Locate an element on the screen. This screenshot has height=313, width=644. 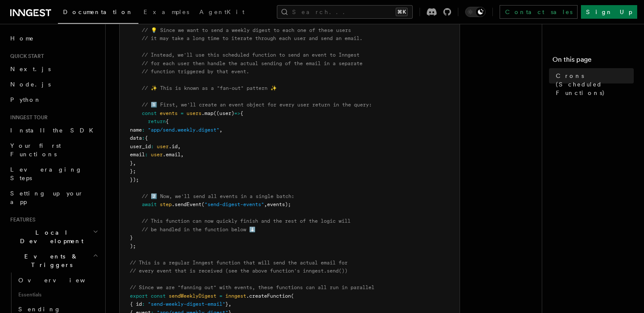
span: // 2️⃣ Now, we'll send all events in a single batch: is located at coordinates (218, 196).